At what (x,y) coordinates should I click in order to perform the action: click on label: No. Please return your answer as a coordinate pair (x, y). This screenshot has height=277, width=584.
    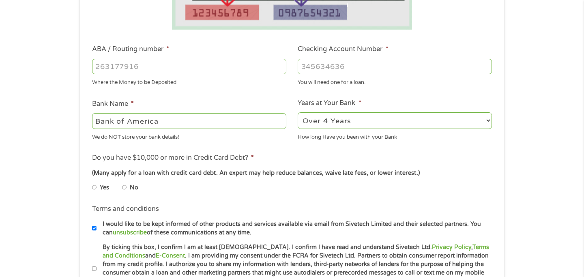
    Looking at the image, I should click on (134, 188).